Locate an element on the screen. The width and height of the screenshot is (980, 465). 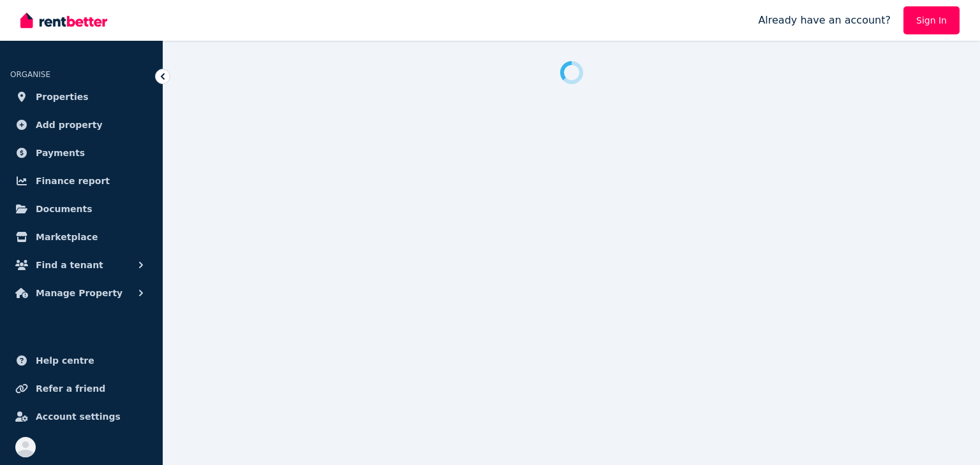
a: Add property is located at coordinates (81, 125).